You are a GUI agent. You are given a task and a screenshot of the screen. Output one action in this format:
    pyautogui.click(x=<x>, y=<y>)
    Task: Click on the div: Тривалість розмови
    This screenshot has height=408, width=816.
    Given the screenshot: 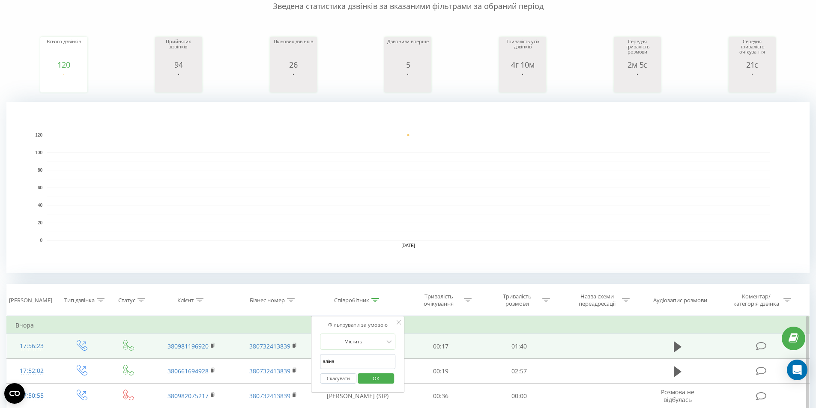 What is the action you would take?
    pyautogui.click(x=517, y=300)
    